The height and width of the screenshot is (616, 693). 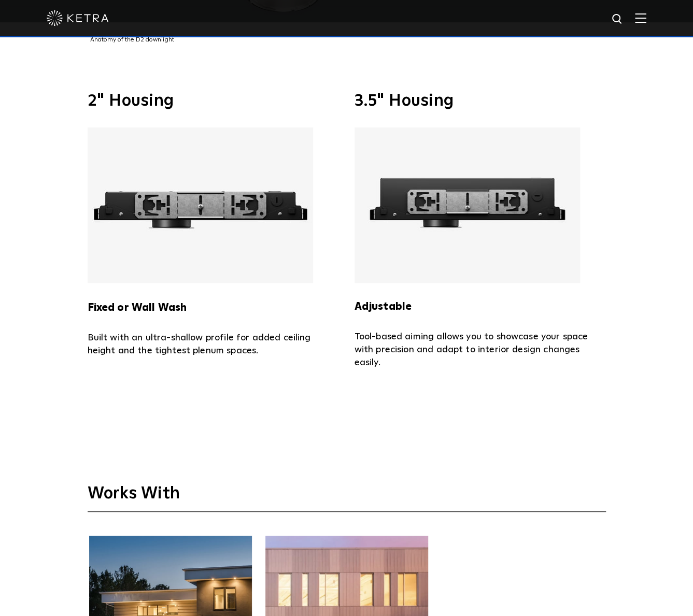 I want to click on h3: Works With, so click(x=347, y=498).